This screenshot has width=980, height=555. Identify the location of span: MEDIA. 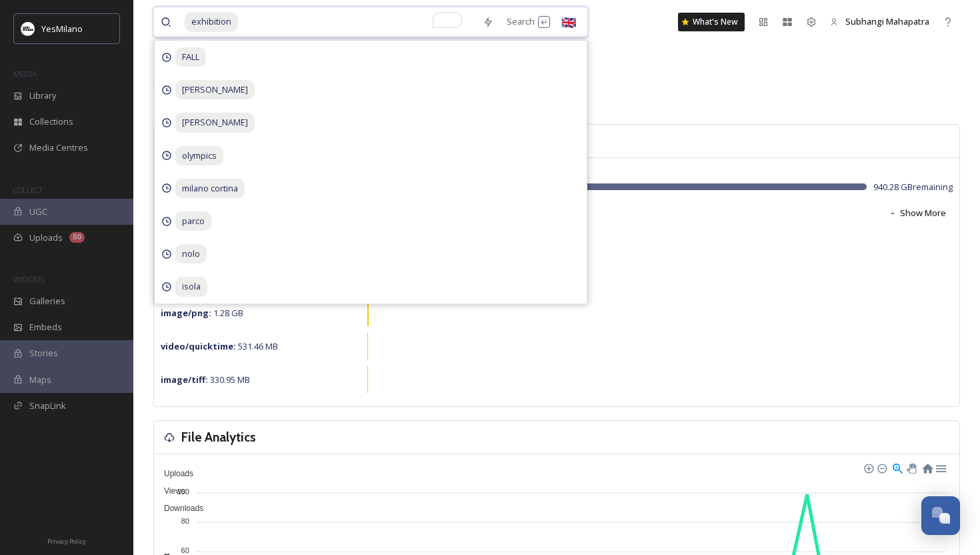
(25, 73).